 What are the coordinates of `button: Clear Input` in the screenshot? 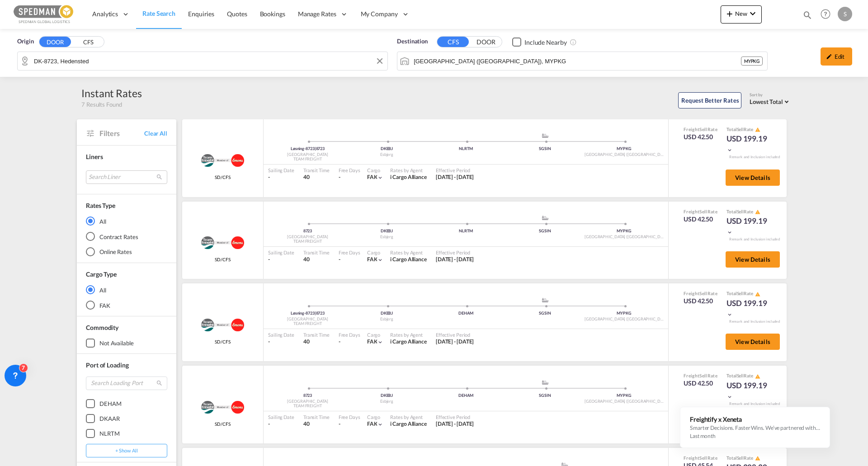 It's located at (380, 61).